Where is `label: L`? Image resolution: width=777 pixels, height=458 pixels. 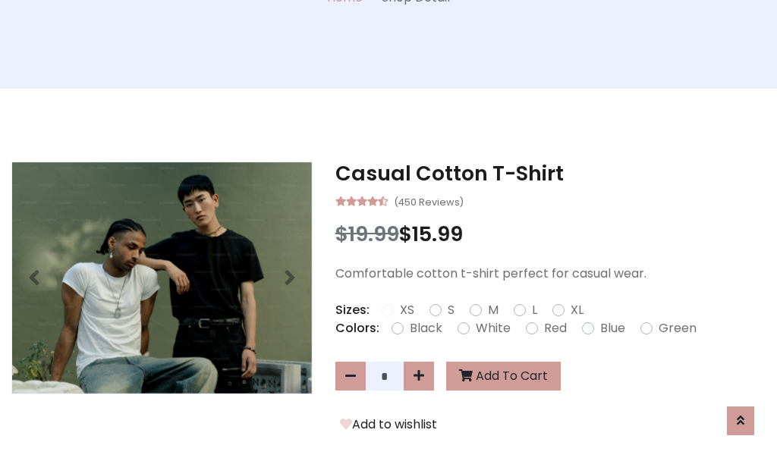 label: L is located at coordinates (534, 310).